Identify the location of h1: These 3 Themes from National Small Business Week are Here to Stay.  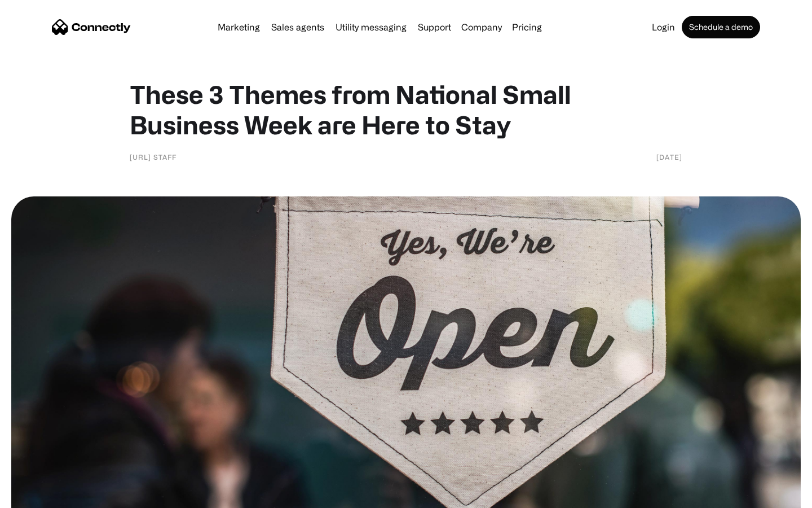
(406, 110).